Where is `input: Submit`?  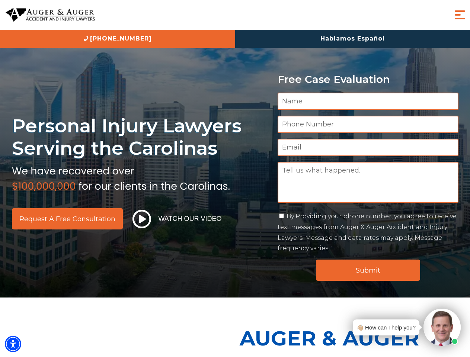 input: Submit is located at coordinates (368, 270).